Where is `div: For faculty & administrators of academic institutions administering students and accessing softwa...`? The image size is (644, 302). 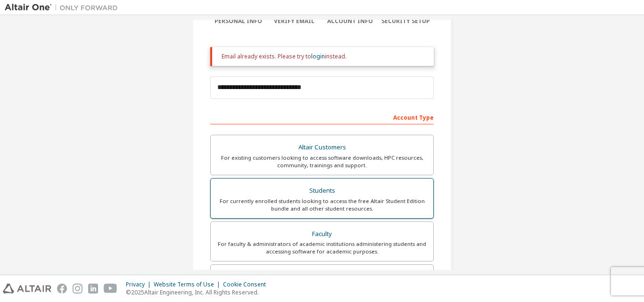 div: For faculty & administrators of academic institutions administering students and accessing softwa... is located at coordinates (322, 248).